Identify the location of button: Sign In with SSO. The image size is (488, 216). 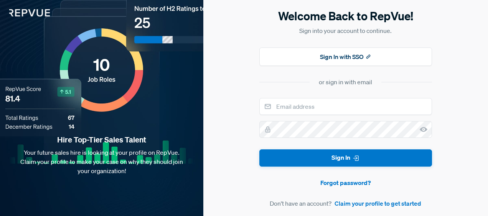
(345, 57).